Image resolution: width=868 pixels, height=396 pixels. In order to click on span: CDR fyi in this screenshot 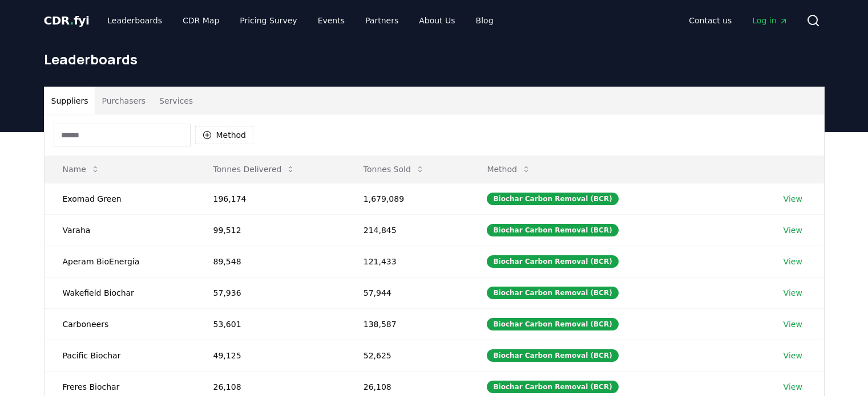, I will do `click(67, 21)`.